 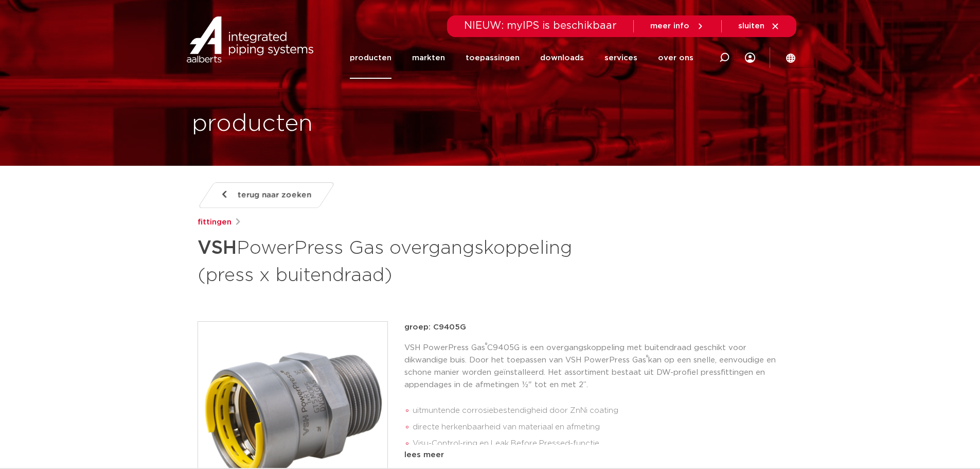 I want to click on h1: producten, so click(x=252, y=124).